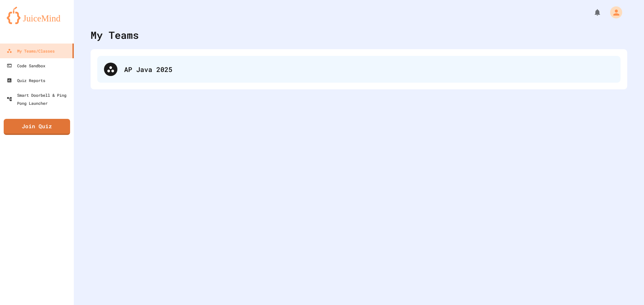  I want to click on div: Quiz Reports, so click(26, 80).